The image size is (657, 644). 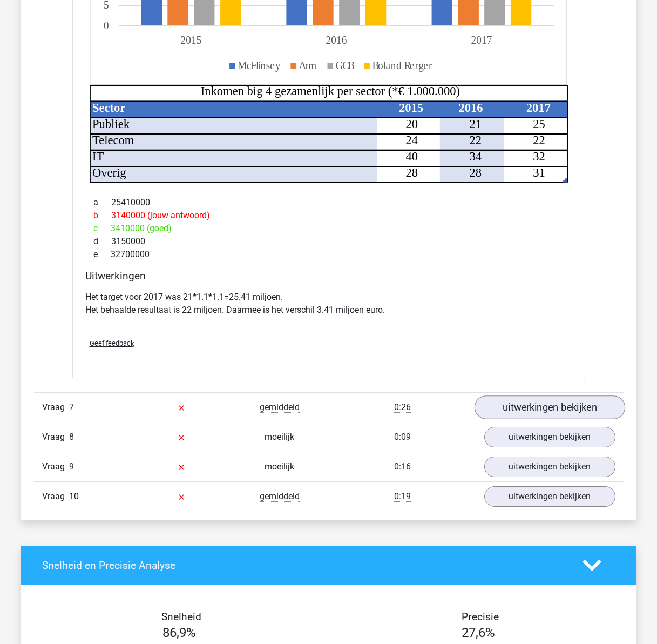 I want to click on span: d, so click(x=102, y=242).